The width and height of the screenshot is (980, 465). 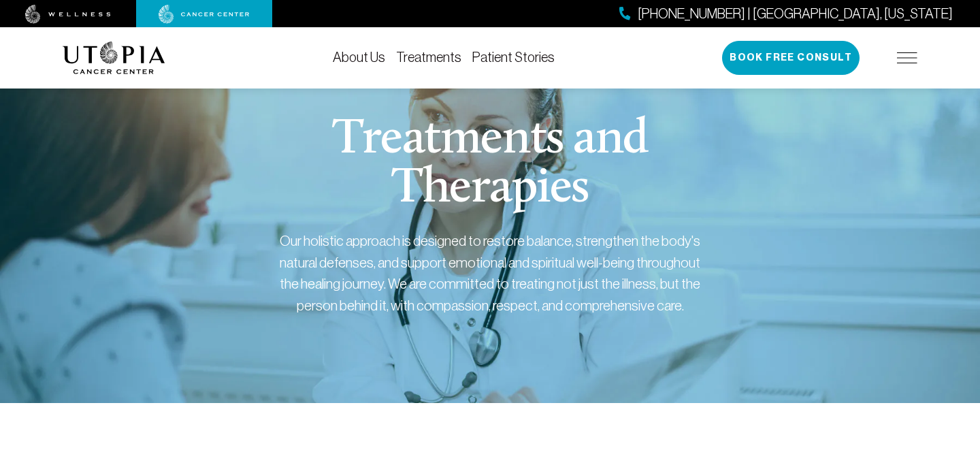 What do you see at coordinates (490, 165) in the screenshot?
I see `h1: Treatments and Therapies` at bounding box center [490, 165].